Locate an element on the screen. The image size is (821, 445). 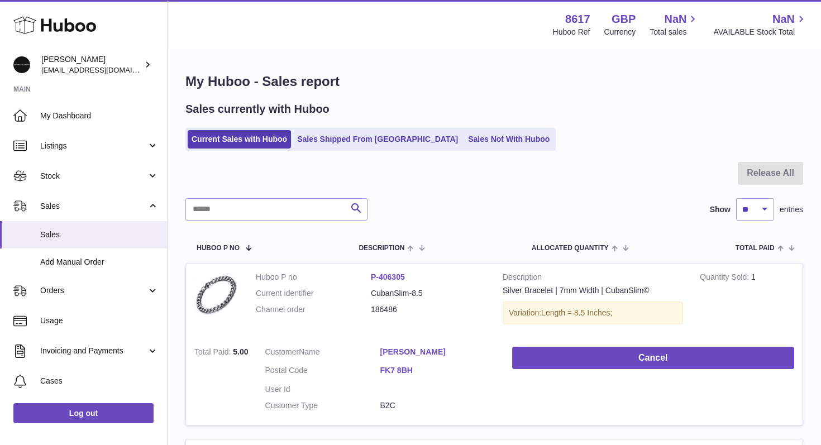
span: Invoicing and Payments is located at coordinates (93, 351).